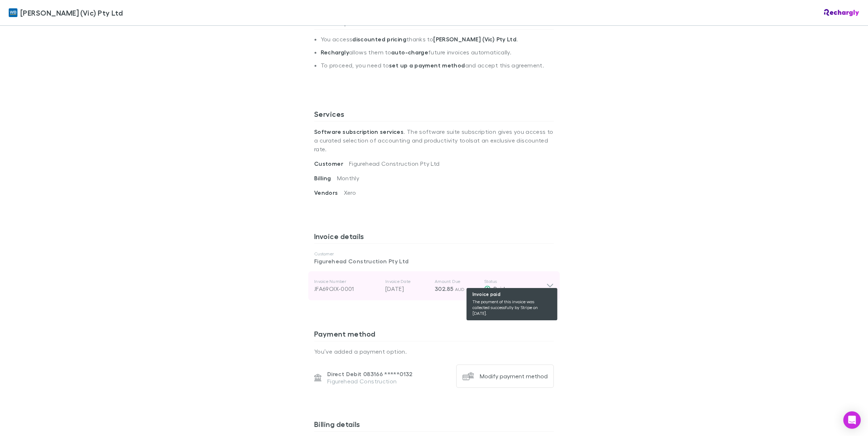 The width and height of the screenshot is (868, 436). Describe the element at coordinates (434, 261) in the screenshot. I see `p: Figurehead Construction Pty Ltd` at that location.